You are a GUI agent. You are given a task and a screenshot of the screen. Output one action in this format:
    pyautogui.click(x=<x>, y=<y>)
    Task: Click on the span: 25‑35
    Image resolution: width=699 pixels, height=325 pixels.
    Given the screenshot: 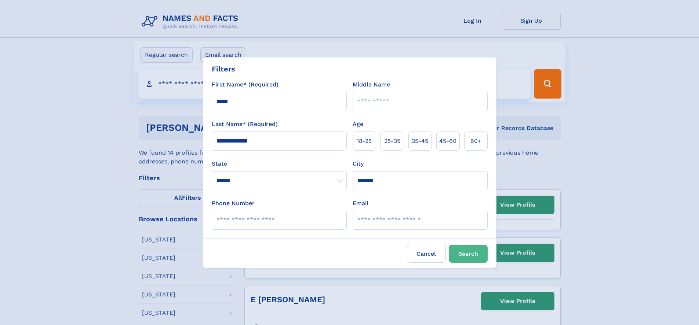 What is the action you would take?
    pyautogui.click(x=392, y=141)
    